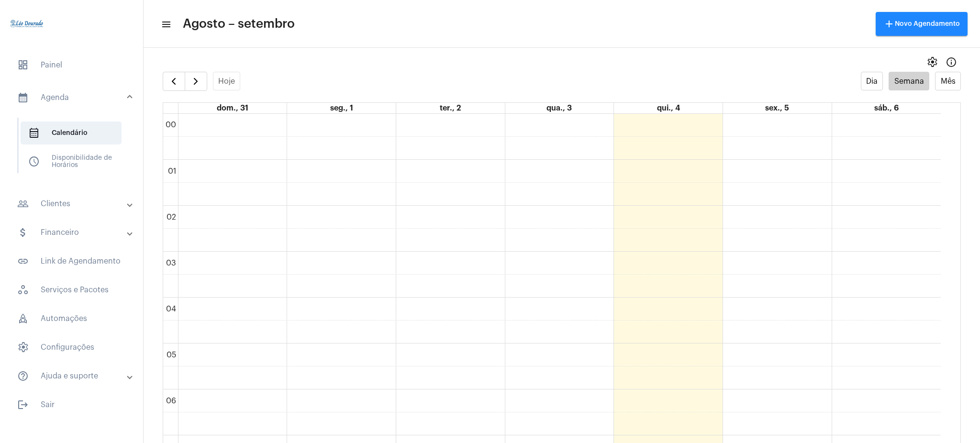 The width and height of the screenshot is (980, 443). Describe the element at coordinates (71, 162) in the screenshot. I see `span: Disponibilidade de Horários` at that location.